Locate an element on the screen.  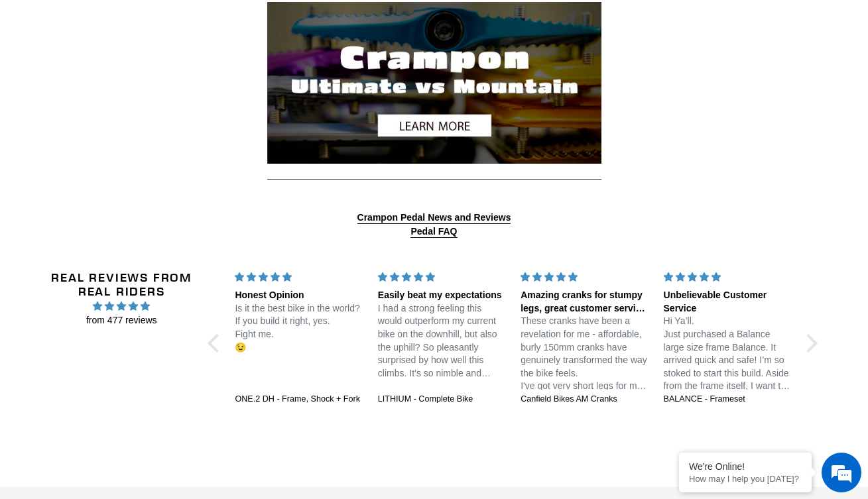
div: ONE.2 DH - Frame, Shock + Fork is located at coordinates (297, 400).